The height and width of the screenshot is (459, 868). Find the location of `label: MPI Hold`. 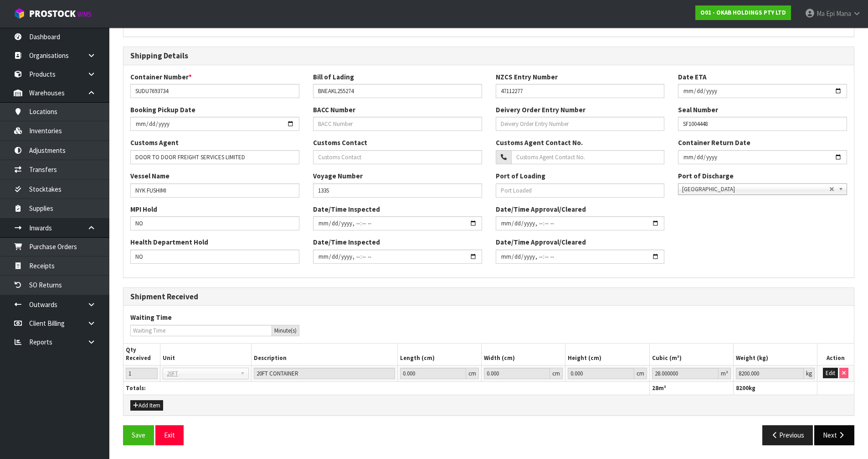

label: MPI Hold is located at coordinates (143, 209).